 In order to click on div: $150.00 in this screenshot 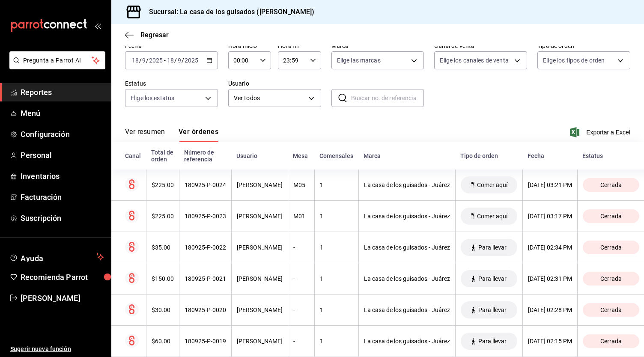, I will do `click(163, 279)`.